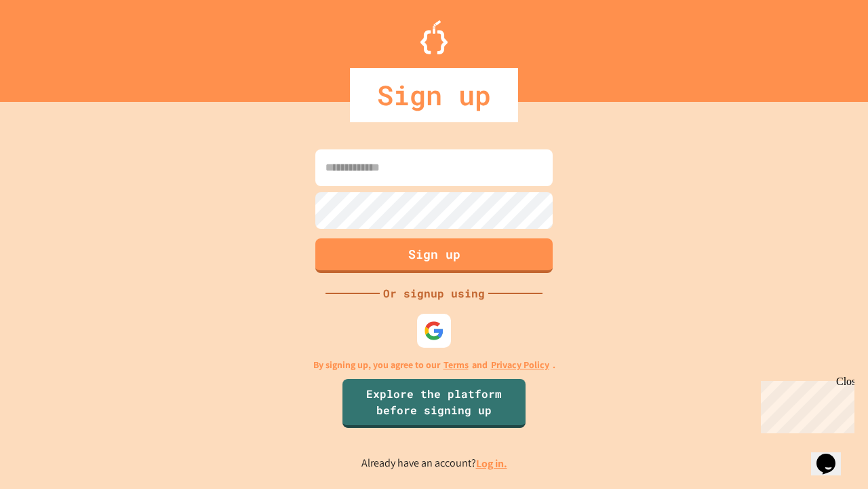 The height and width of the screenshot is (489, 868). What do you see at coordinates (434, 294) in the screenshot?
I see `div: Or signup using` at bounding box center [434, 294].